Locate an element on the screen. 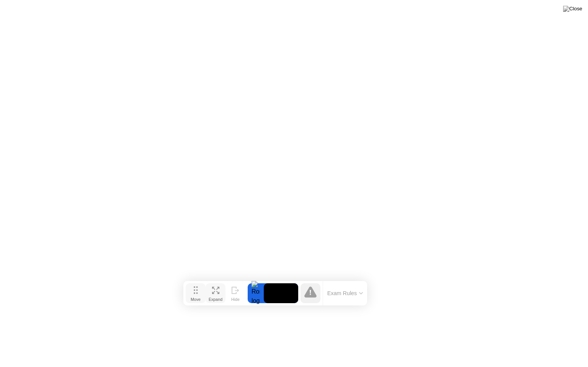 The width and height of the screenshot is (588, 367). button: Move is located at coordinates (196, 293).